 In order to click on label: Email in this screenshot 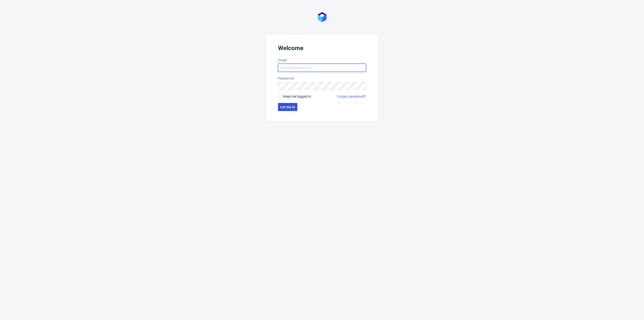, I will do `click(322, 60)`.